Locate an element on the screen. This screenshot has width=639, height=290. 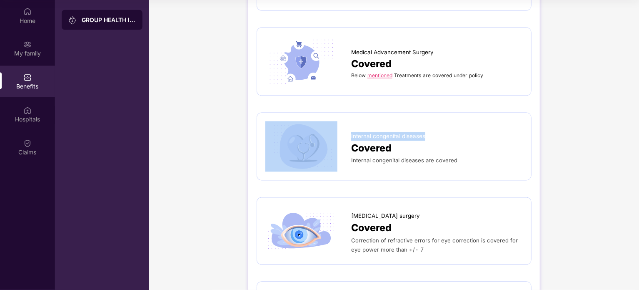
img: svg+xml;base64,PHN2ZyBpZD0iSG9zcGl0YWxzIiB4bWxucz0iaHR0cDovL3d3dy53My5vcmcvMjAwMC9zdmciIHdpZHRoPS... is located at coordinates (27, 110).